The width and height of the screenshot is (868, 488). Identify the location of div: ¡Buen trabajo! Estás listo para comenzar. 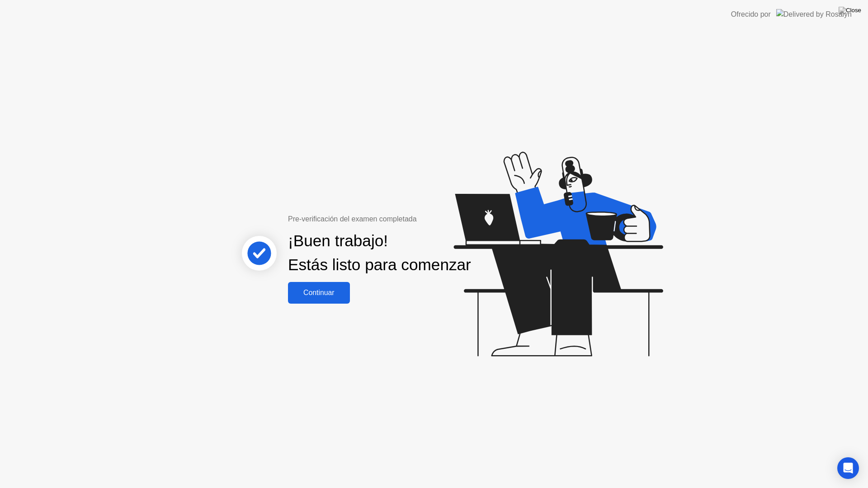
(379, 253).